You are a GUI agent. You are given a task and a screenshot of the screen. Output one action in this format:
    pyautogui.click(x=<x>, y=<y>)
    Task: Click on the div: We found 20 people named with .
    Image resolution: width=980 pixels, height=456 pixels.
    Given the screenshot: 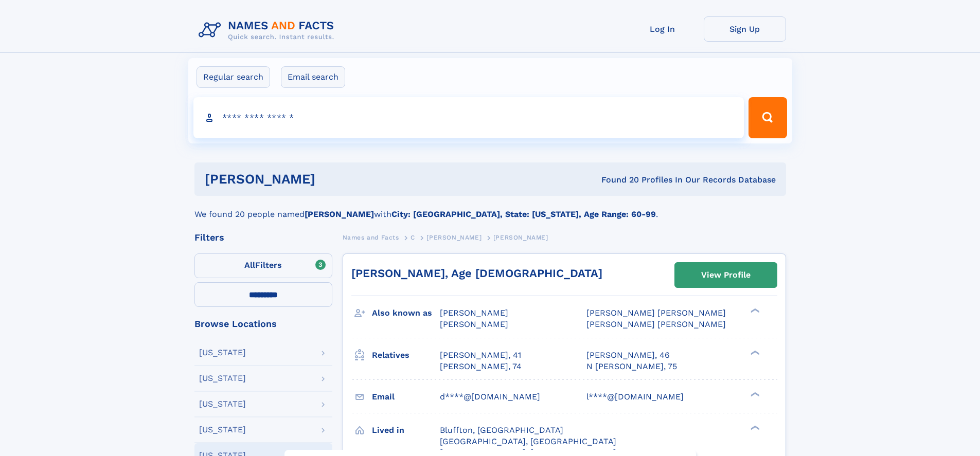 What is the action you would take?
    pyautogui.click(x=490, y=208)
    